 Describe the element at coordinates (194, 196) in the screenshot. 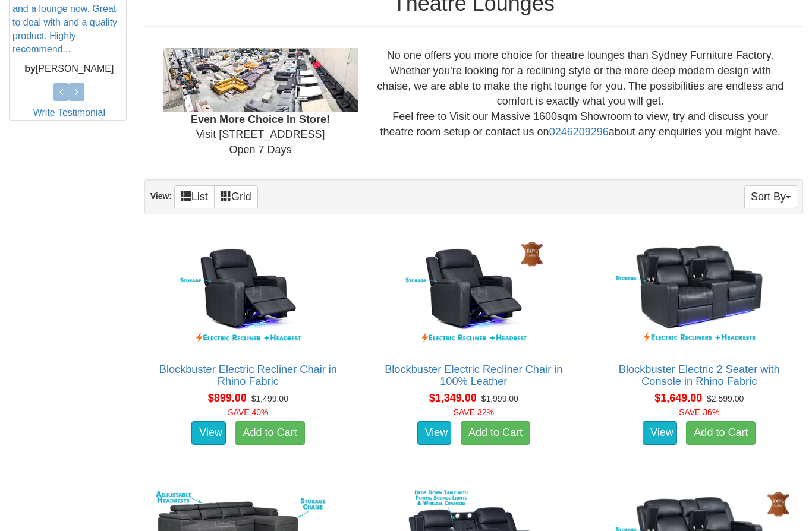

I see `a: List` at that location.